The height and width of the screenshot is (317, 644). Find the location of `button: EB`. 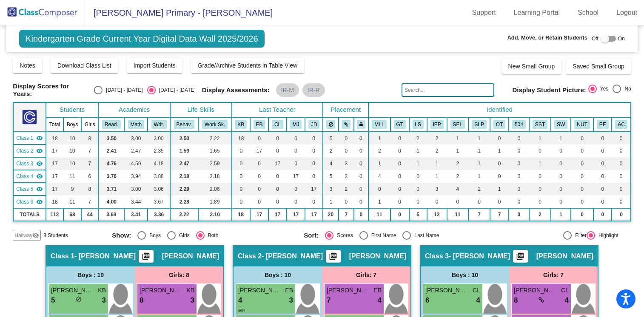

button: EB is located at coordinates (260, 125).